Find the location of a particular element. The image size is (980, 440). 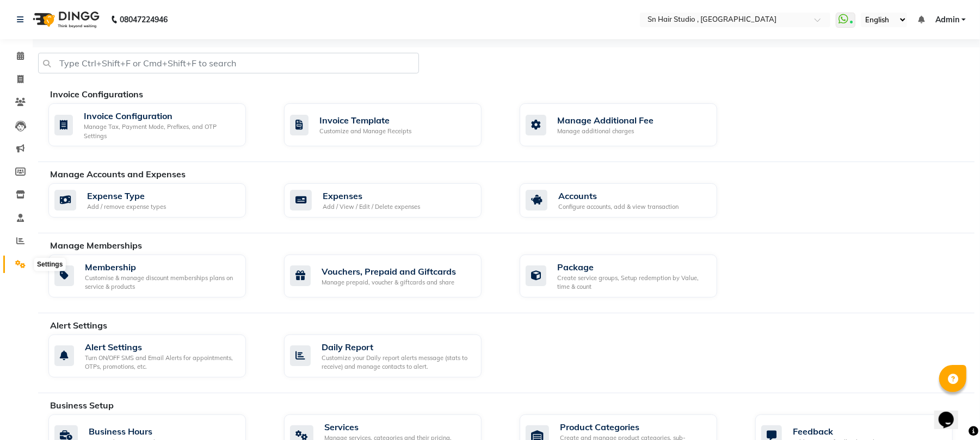

div: Expenses is located at coordinates (371, 196).